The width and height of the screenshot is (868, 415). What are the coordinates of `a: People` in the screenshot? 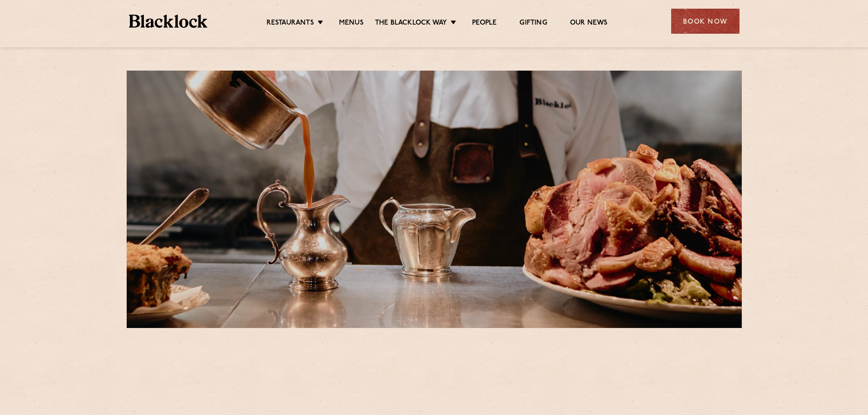 It's located at (484, 24).